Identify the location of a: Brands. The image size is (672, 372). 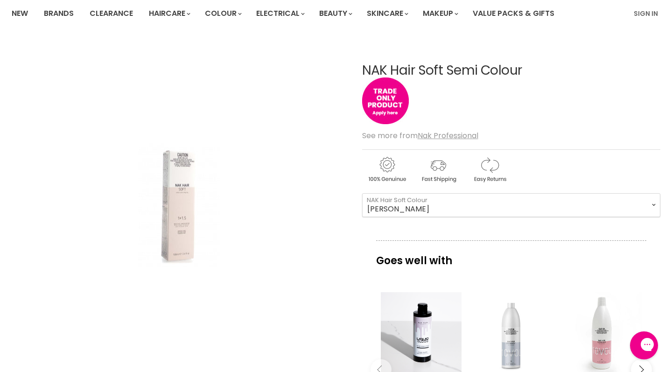
(59, 14).